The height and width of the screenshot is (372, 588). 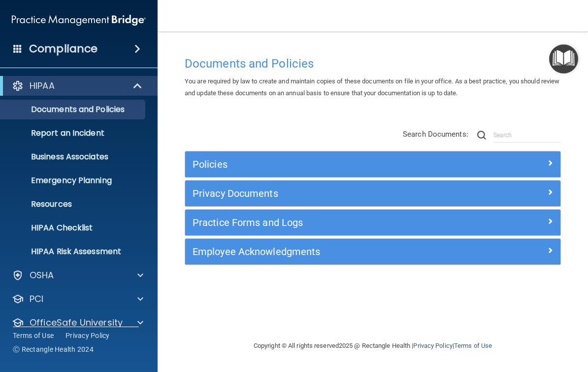 I want to click on h5: Policies, so click(x=326, y=164).